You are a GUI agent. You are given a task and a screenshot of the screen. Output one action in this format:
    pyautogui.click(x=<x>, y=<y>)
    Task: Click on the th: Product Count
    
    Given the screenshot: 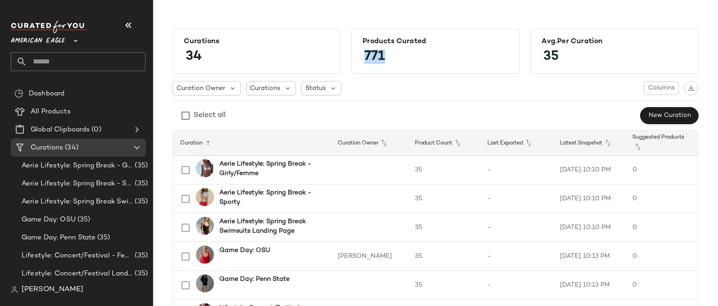 What is the action you would take?
    pyautogui.click(x=444, y=143)
    